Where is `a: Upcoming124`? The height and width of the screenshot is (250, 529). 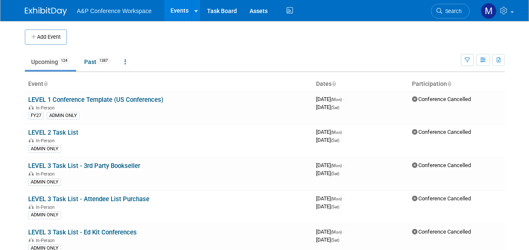 a: Upcoming124 is located at coordinates (51, 62).